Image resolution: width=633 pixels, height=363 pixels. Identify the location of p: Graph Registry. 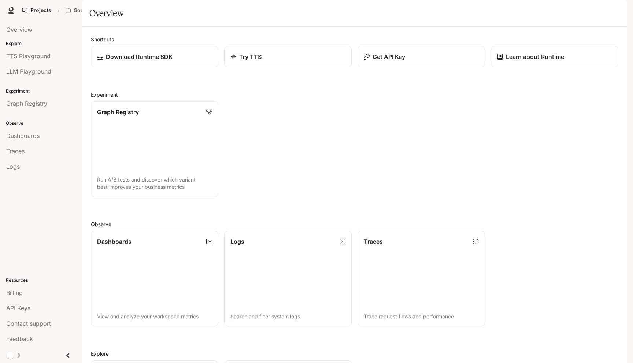
(118, 112).